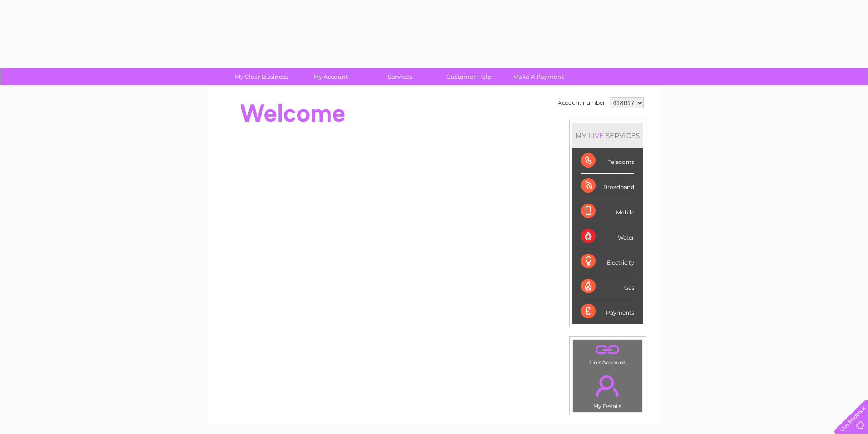 The width and height of the screenshot is (868, 434). What do you see at coordinates (608, 185) in the screenshot?
I see `div: Broadband` at bounding box center [608, 185].